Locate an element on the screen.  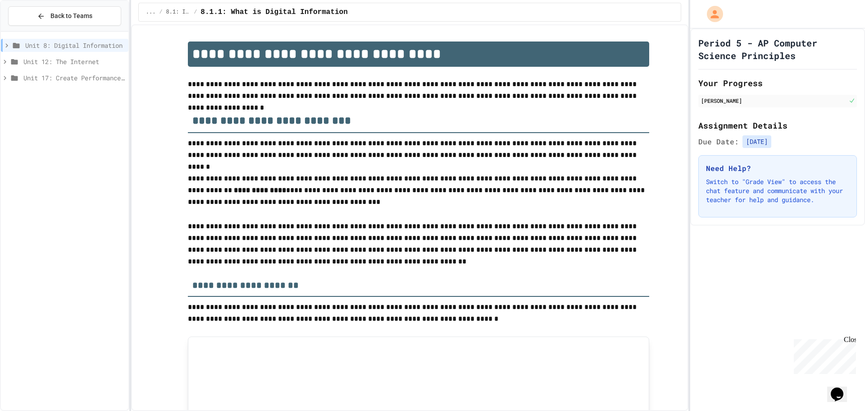
h2: Assignment Details is located at coordinates (778, 125).